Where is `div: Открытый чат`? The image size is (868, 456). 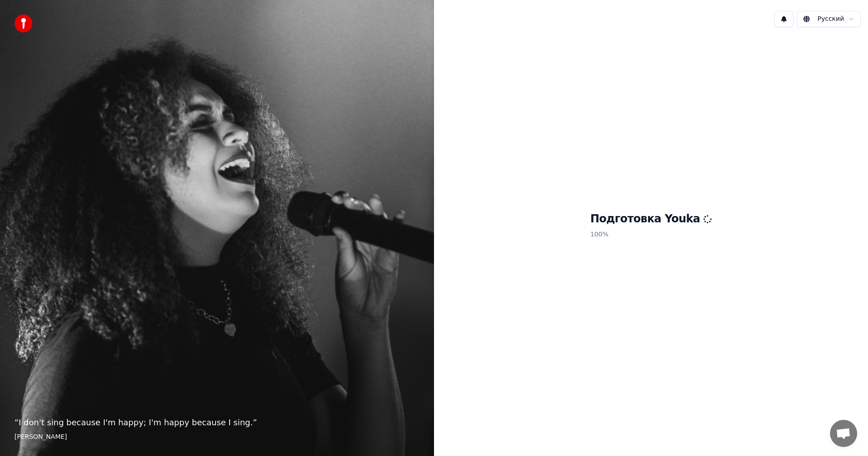
div: Открытый чат is located at coordinates (844, 434).